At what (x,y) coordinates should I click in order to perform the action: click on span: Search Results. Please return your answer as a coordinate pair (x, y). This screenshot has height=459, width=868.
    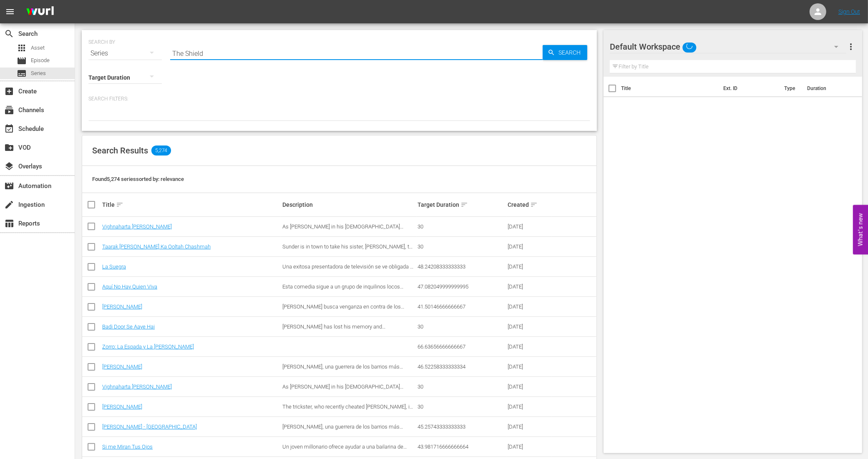
    Looking at the image, I should click on (120, 151).